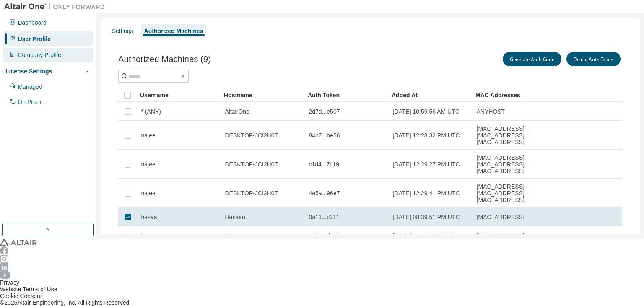 The height and width of the screenshot is (306, 644). What do you see at coordinates (30, 87) in the screenshot?
I see `div: Managed` at bounding box center [30, 87].